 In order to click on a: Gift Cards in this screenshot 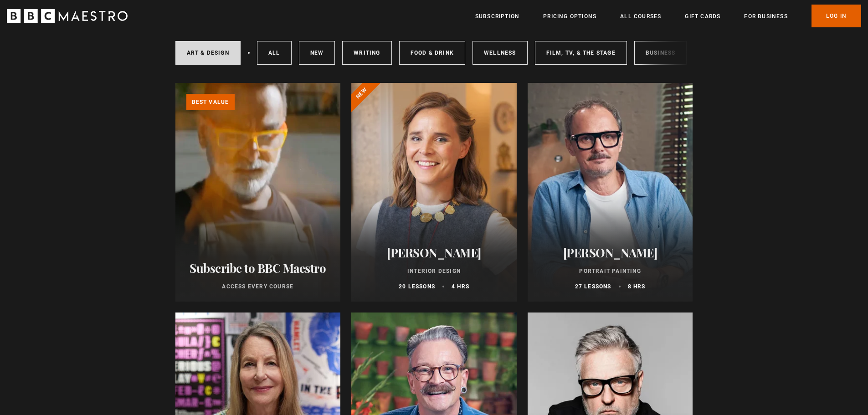, I will do `click(703, 16)`.